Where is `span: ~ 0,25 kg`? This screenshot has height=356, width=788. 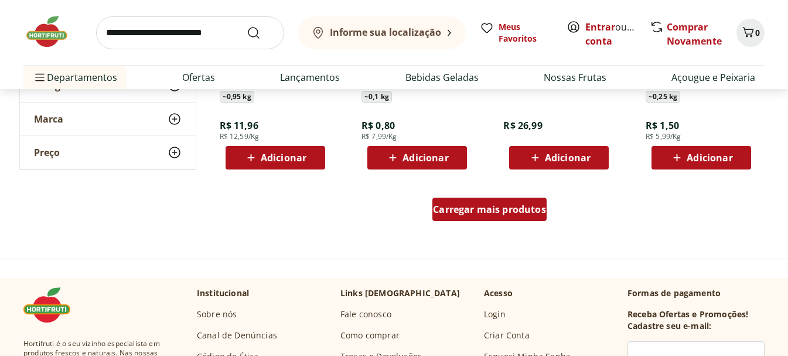 span: ~ 0,25 kg is located at coordinates (663, 97).